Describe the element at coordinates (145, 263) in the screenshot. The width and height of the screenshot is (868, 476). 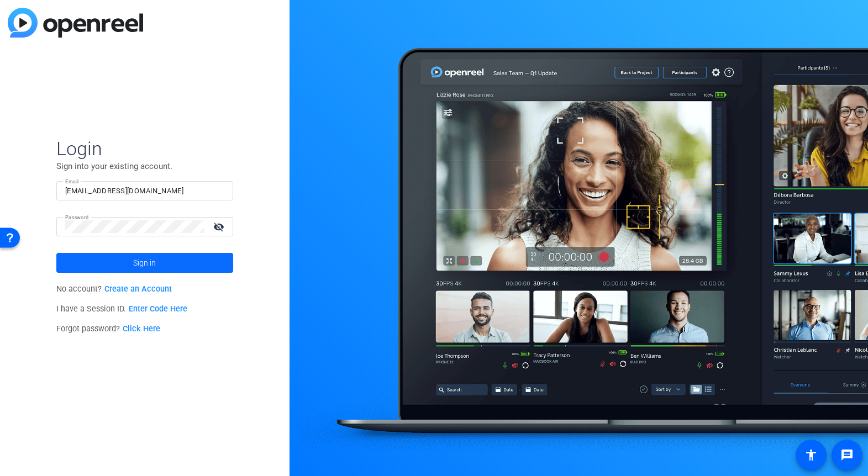
I see `span: Sign in` at that location.